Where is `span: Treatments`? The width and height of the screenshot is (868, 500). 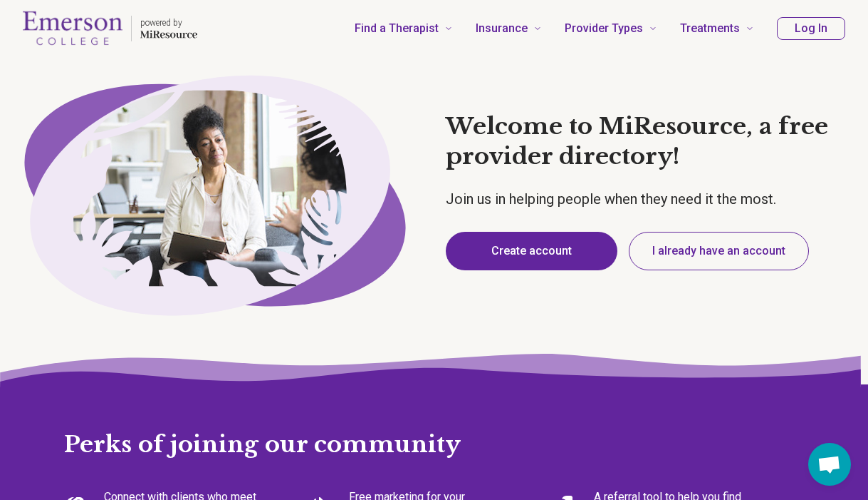
span: Treatments is located at coordinates (710, 29).